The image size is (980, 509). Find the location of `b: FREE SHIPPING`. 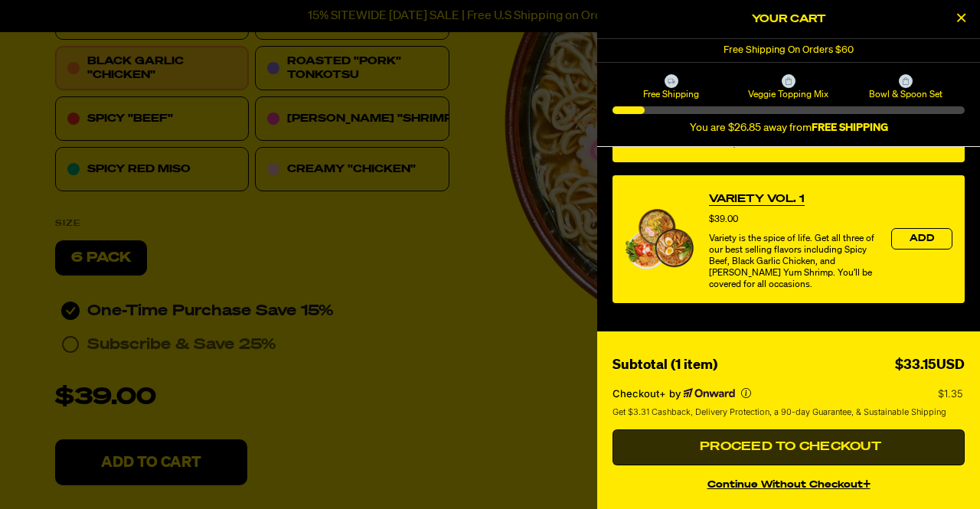

b: FREE SHIPPING is located at coordinates (850, 128).